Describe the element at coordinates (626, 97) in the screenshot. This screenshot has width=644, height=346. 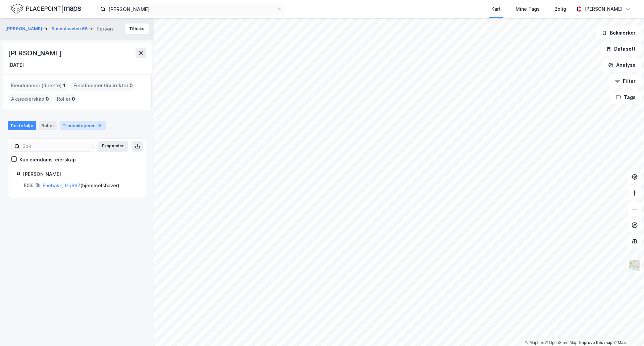
I see `button: Tags` at that location.